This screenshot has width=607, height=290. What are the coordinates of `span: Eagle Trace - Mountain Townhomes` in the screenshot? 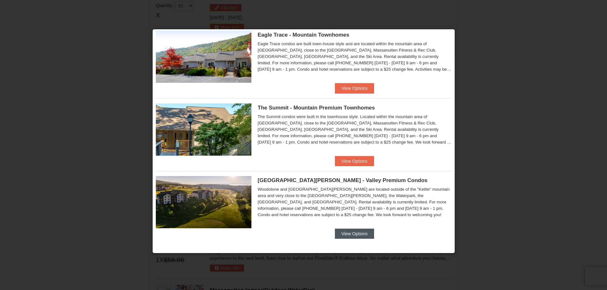 It's located at (304, 35).